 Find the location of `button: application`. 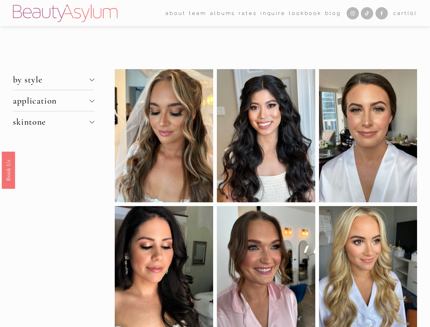

button: application is located at coordinates (53, 100).